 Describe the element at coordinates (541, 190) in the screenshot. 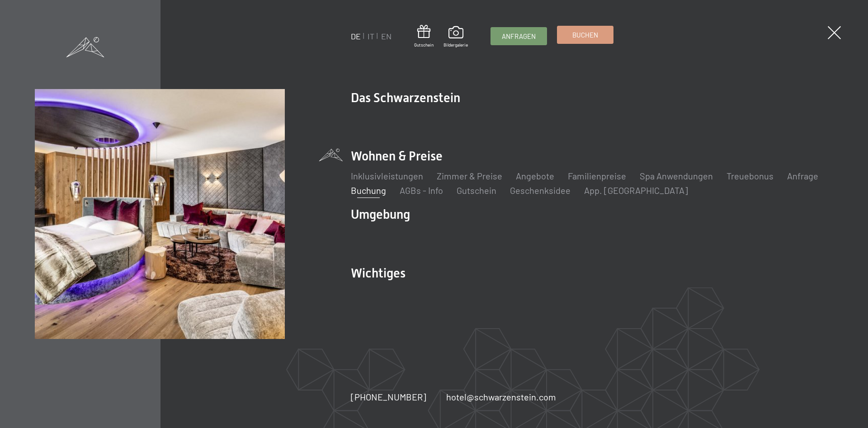

I see `a: Geschenksidee` at that location.